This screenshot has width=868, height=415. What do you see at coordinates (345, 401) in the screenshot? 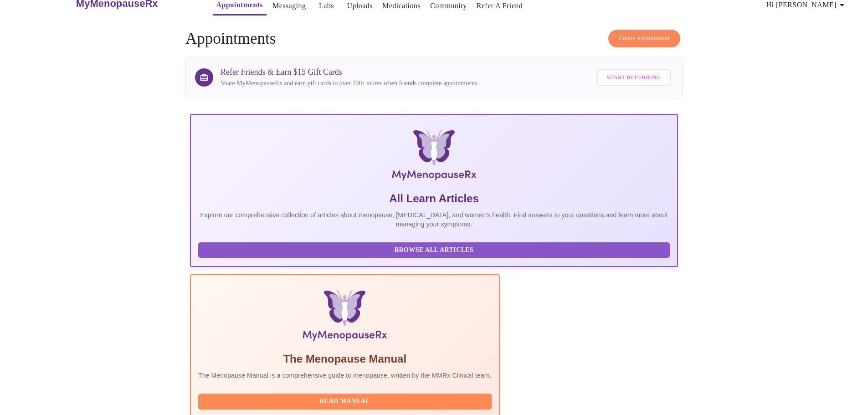
I see `span: Read Manual` at bounding box center [345, 401].